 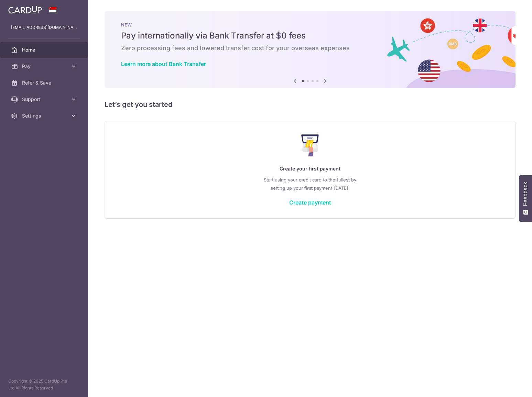 What do you see at coordinates (310, 203) in the screenshot?
I see `a: Create payment` at bounding box center [310, 203].